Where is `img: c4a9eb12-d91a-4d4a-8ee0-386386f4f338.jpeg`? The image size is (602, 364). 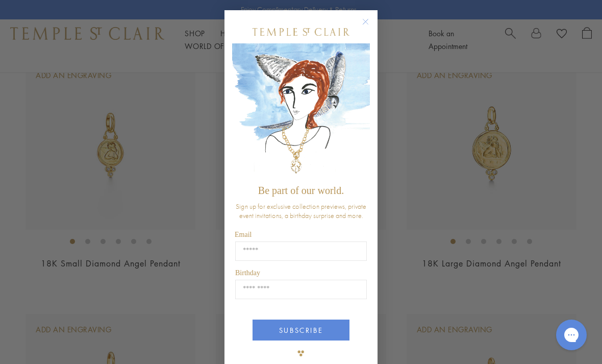
img: c4a9eb12-d91a-4d4a-8ee0-386386f4f338.jpeg is located at coordinates (301, 111).